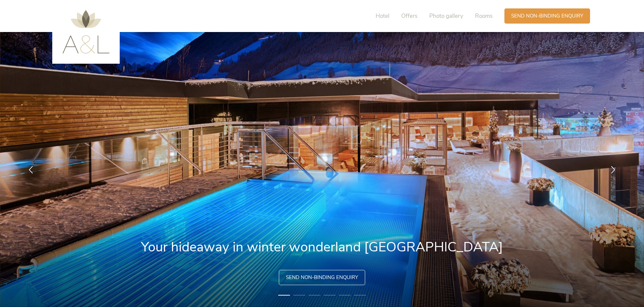  What do you see at coordinates (446, 16) in the screenshot?
I see `span: Photo gallery` at bounding box center [446, 16].